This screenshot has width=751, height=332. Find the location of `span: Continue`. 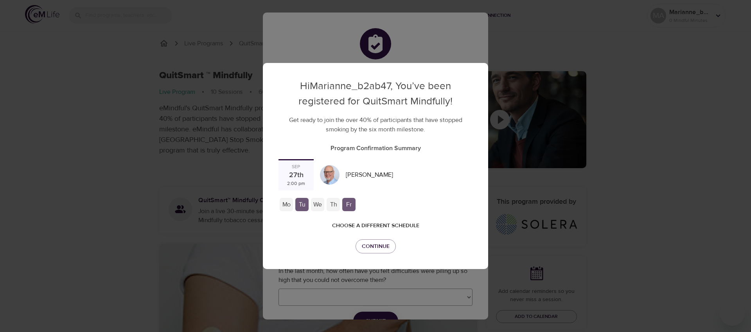

span: Continue is located at coordinates (375, 246).